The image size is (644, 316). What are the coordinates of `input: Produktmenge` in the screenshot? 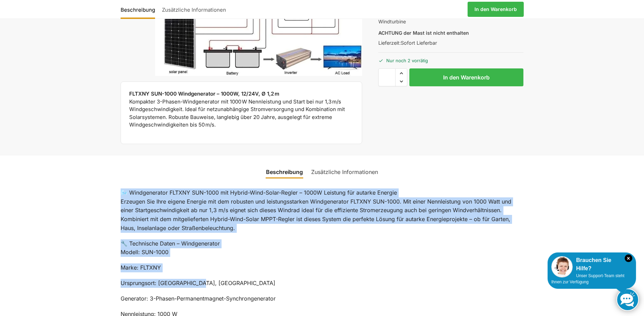 It's located at (387, 78).